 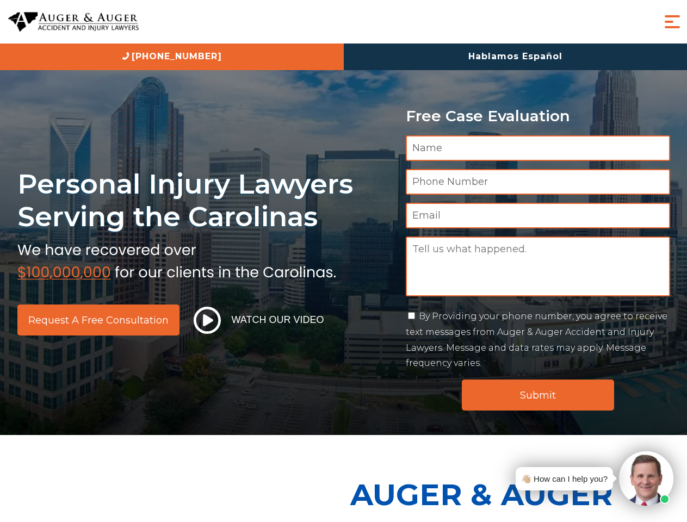 I want to click on input: Phone Number, so click(x=538, y=182).